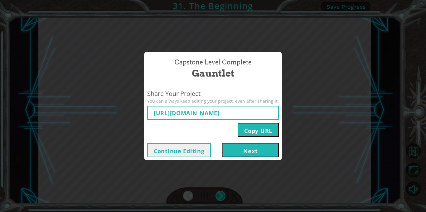 This screenshot has height=212, width=426. What do you see at coordinates (213, 73) in the screenshot?
I see `span: Gauntlet` at bounding box center [213, 73].